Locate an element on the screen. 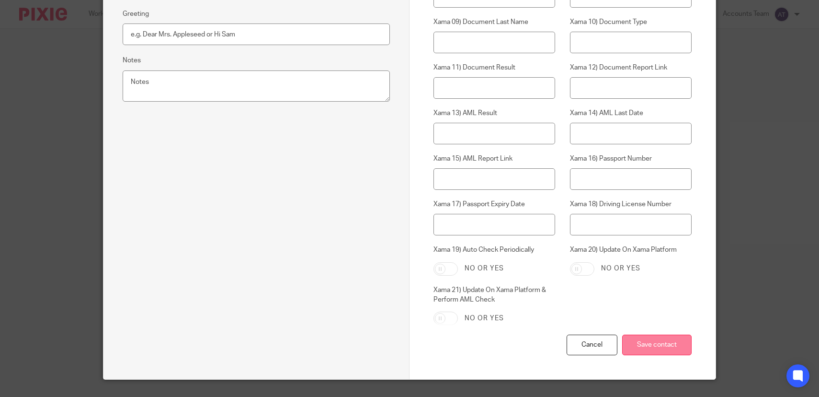 This screenshot has height=397, width=819. label: Xama 20) Update On Xama Platform is located at coordinates (631, 250).